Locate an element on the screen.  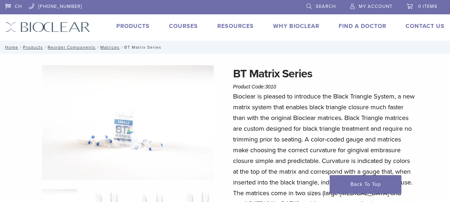
a: Courses is located at coordinates (183, 26).